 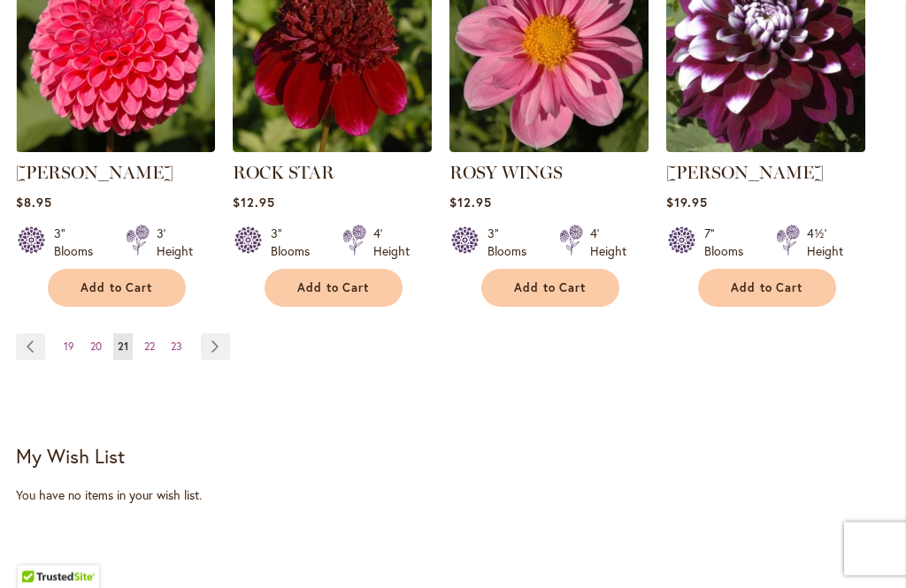 I want to click on a: REBECCA LYNN, so click(x=116, y=147).